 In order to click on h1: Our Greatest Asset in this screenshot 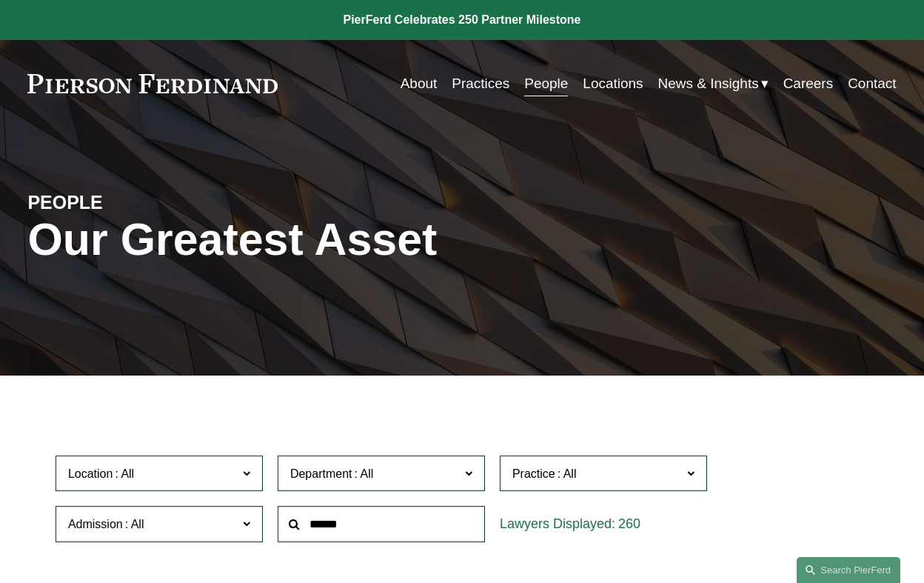, I will do `click(316, 240)`.